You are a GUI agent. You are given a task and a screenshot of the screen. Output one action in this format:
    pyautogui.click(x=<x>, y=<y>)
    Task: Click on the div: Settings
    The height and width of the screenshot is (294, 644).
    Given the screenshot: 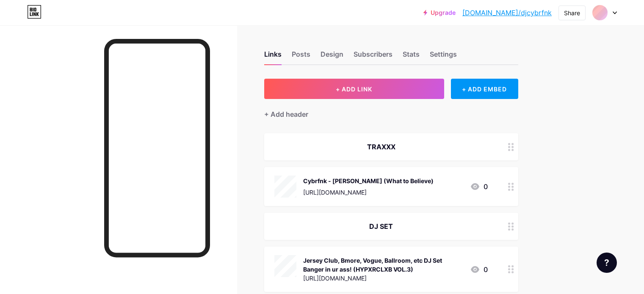 What is the action you would take?
    pyautogui.click(x=444, y=57)
    